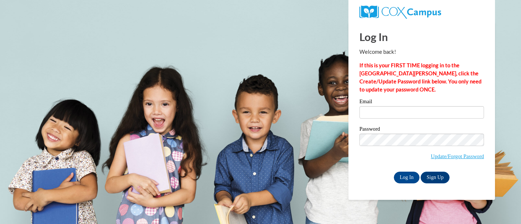  What do you see at coordinates (421, 102) in the screenshot?
I see `label: Email` at bounding box center [421, 102].